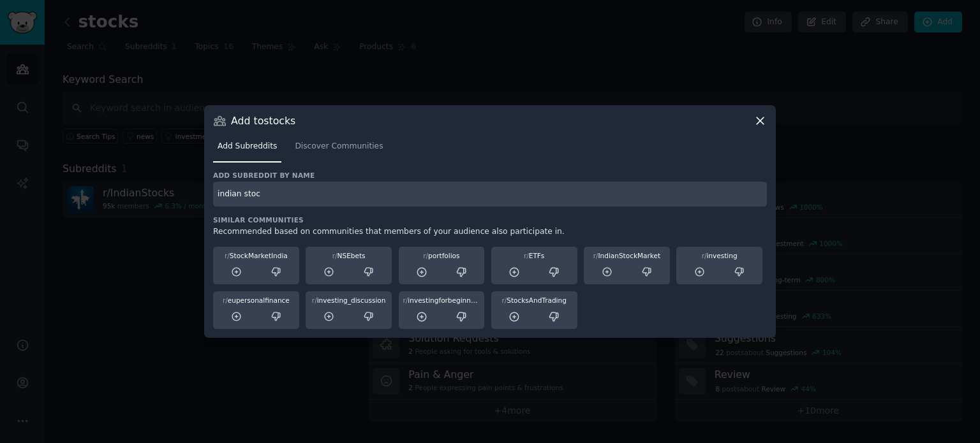 This screenshot has width=980, height=443. Describe the element at coordinates (626, 256) in the screenshot. I see `div: IndianStockMarket` at that location.